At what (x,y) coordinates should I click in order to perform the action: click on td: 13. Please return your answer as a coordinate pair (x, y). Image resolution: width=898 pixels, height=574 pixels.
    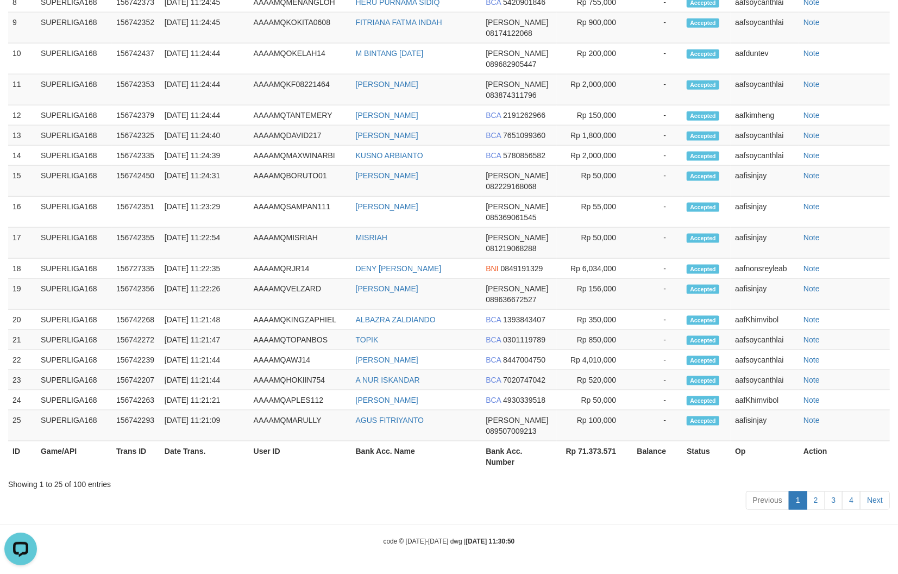
    Looking at the image, I should click on (22, 135).